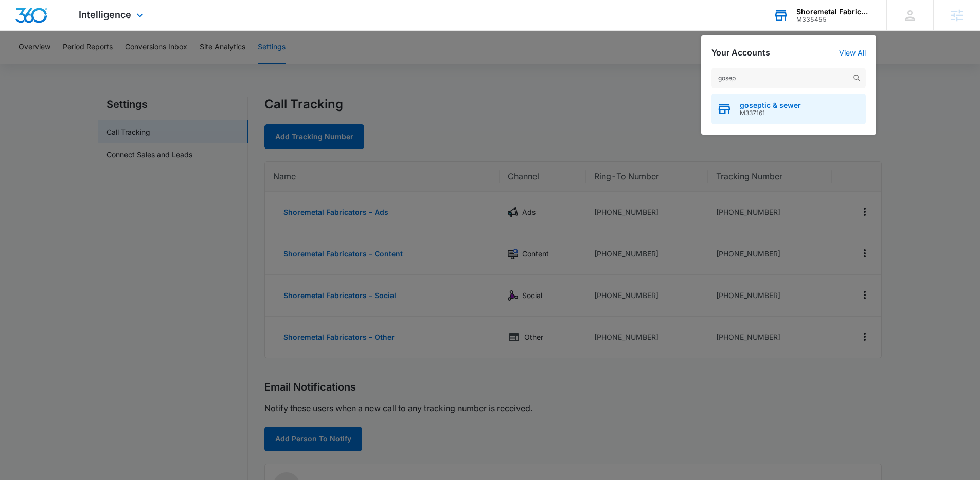  I want to click on a: View All, so click(852, 52).